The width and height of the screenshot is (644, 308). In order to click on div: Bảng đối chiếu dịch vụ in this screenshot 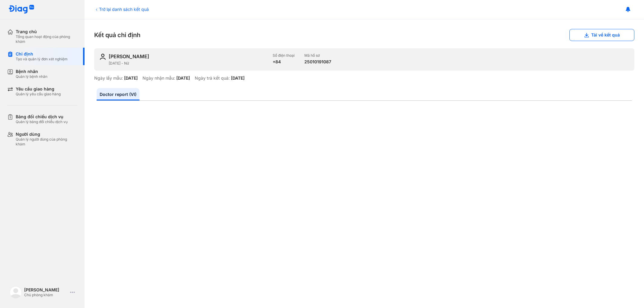, I will do `click(42, 117)`.